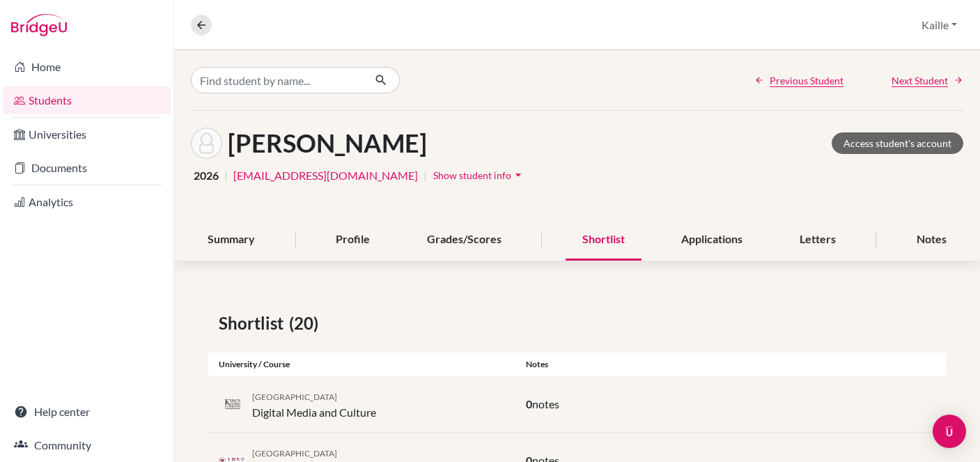 The width and height of the screenshot is (980, 462). What do you see at coordinates (807, 80) in the screenshot?
I see `span: Previous Student` at bounding box center [807, 80].